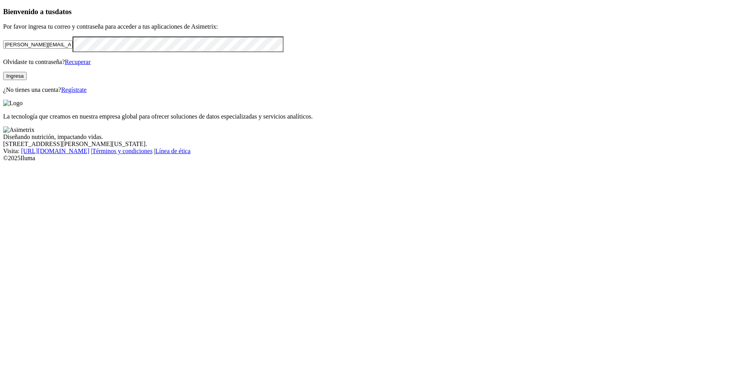 Image resolution: width=753 pixels, height=371 pixels. I want to click on h3: Bienvenido a tus, so click(377, 12).